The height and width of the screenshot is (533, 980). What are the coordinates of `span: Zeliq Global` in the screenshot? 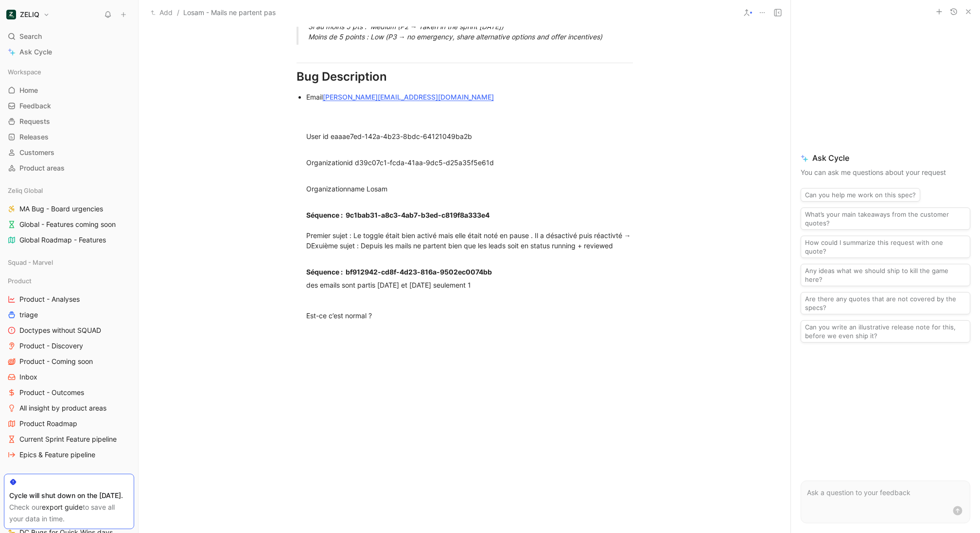 It's located at (25, 190).